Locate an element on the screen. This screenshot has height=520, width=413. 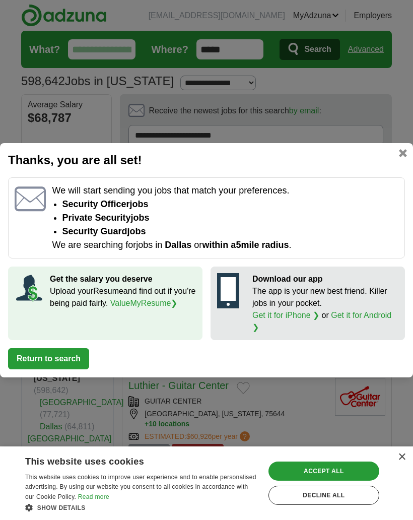
h2: Thanks, you are all set! is located at coordinates (206, 160).